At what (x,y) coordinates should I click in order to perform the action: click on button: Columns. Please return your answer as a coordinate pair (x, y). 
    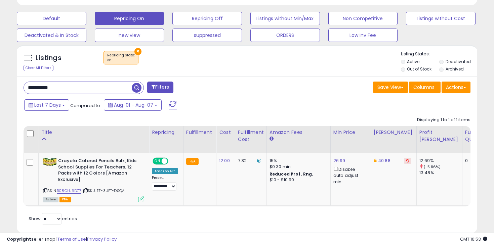
    Looking at the image, I should click on (424, 87).